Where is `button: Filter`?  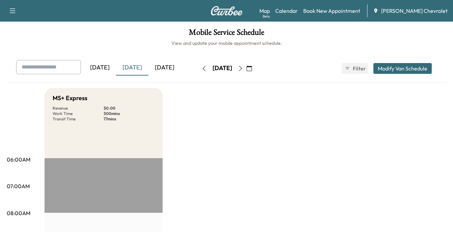 button: Filter is located at coordinates (355, 68).